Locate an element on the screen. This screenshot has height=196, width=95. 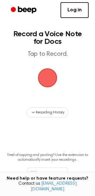
p: Tap to Record. is located at coordinates (47, 54).